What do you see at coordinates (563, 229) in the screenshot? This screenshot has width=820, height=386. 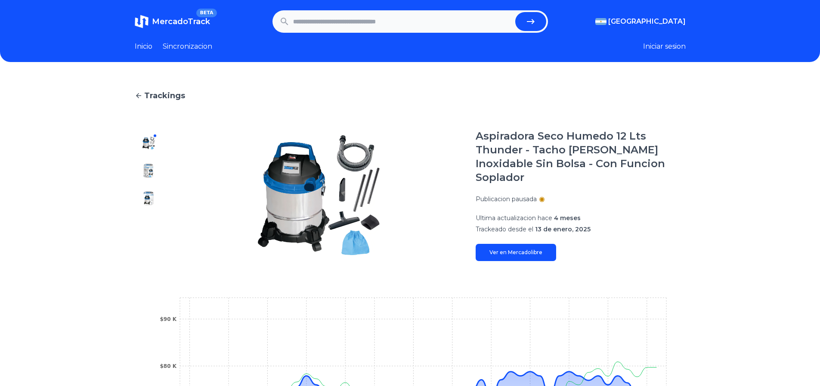 I see `span: 13 de enero, 2025` at bounding box center [563, 229].